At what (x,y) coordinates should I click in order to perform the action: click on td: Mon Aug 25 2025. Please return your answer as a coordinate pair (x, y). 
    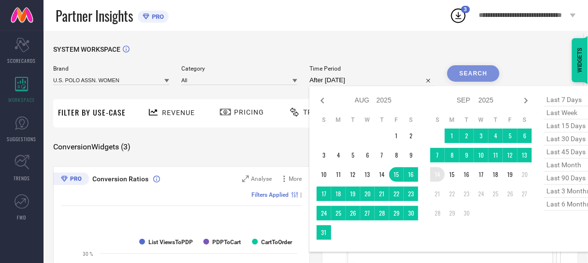
    Looking at the image, I should click on (338, 213).